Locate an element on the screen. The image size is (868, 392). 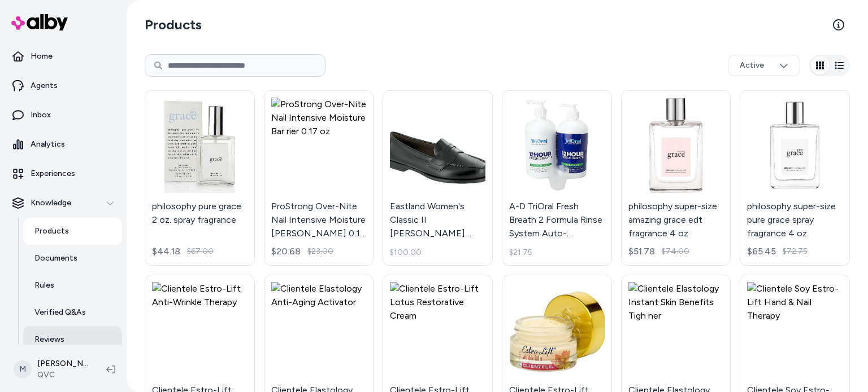
a: Analytics is located at coordinates (64, 144).